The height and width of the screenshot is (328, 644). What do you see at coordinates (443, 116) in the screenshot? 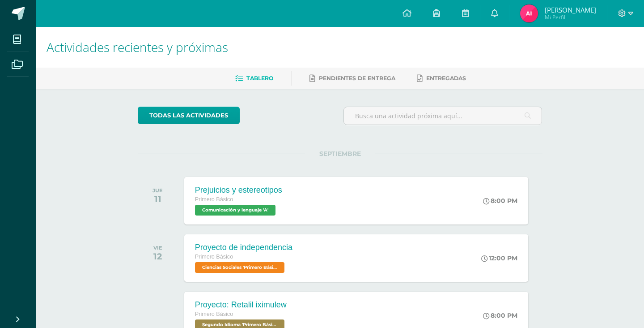
I see `input: Busca una actividad próxima aquí...` at bounding box center [443, 116].